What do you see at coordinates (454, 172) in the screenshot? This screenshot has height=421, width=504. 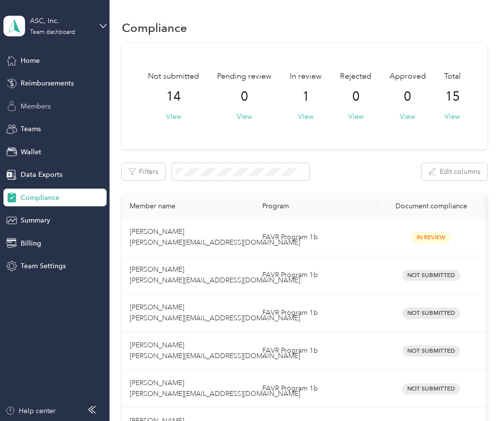 I see `button: Edit columns` at bounding box center [454, 172].